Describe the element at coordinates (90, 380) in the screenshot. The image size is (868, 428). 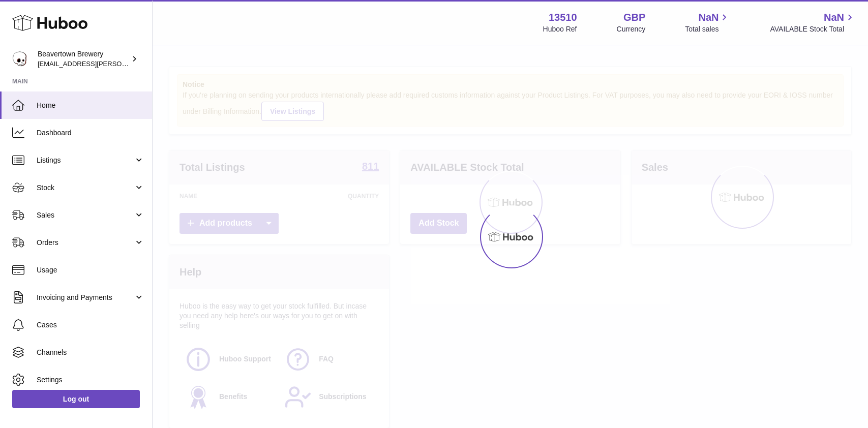
I see `span: Settings` at that location.